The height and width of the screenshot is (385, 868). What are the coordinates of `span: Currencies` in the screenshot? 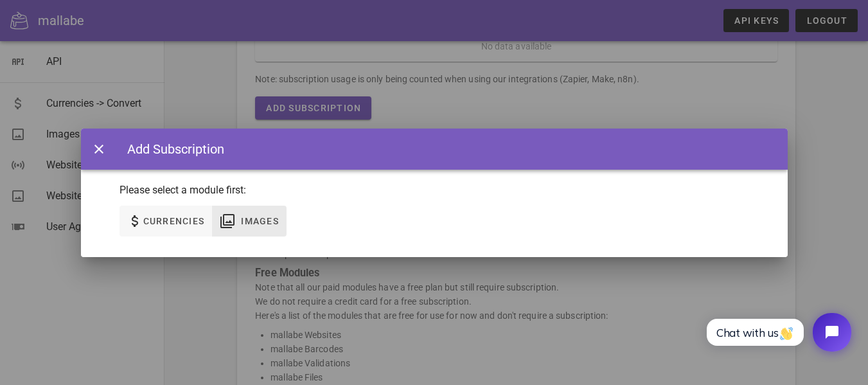 It's located at (173, 221).